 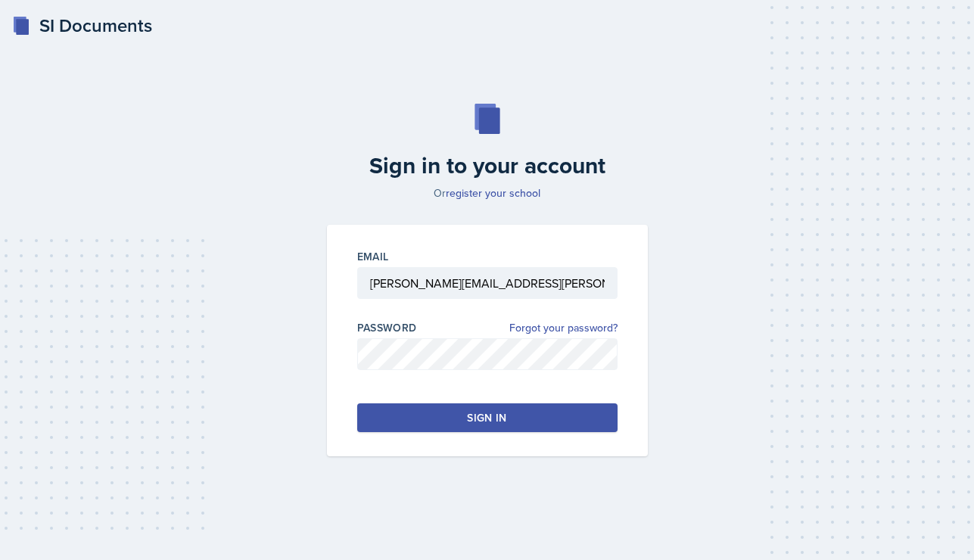 What do you see at coordinates (387, 327) in the screenshot?
I see `label: Password` at bounding box center [387, 327].